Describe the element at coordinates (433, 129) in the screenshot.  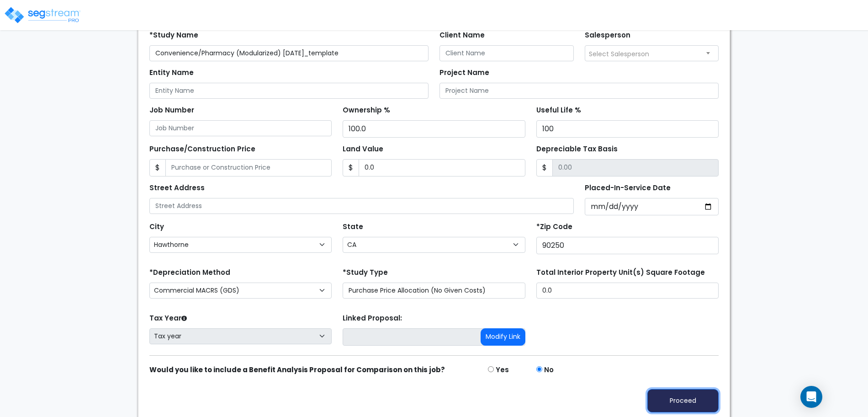
I see `input: Ownership %` at that location.